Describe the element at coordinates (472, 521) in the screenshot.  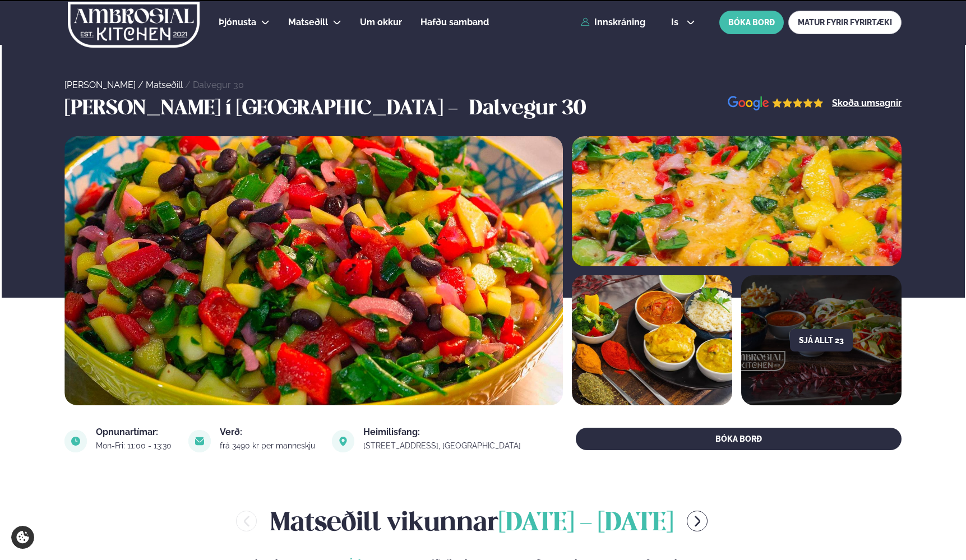
I see `h2: Matseðill vikunnar` at that location.